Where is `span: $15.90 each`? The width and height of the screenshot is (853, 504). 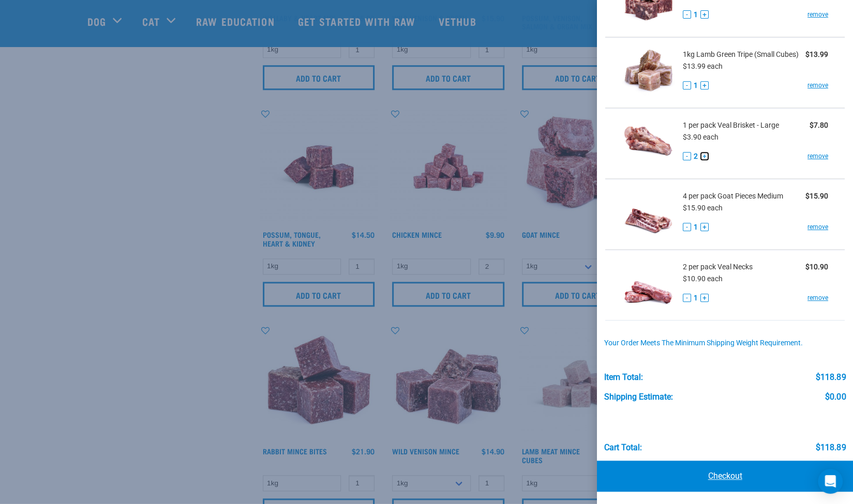
span: $15.90 each is located at coordinates (702, 208).